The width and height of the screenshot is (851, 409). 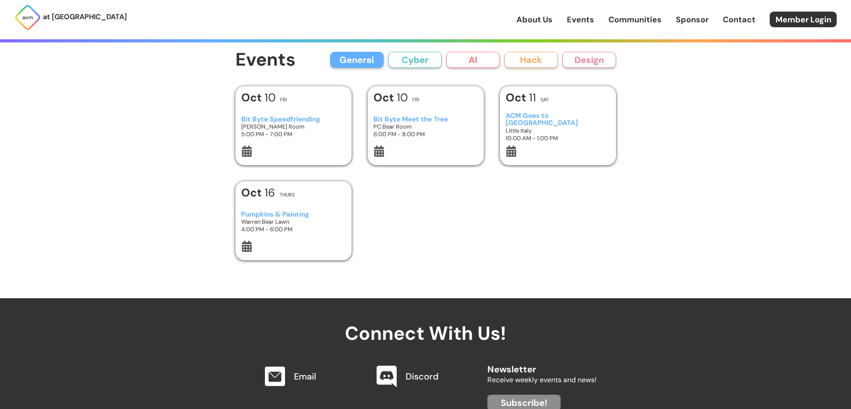 I want to click on button: Design, so click(x=589, y=60).